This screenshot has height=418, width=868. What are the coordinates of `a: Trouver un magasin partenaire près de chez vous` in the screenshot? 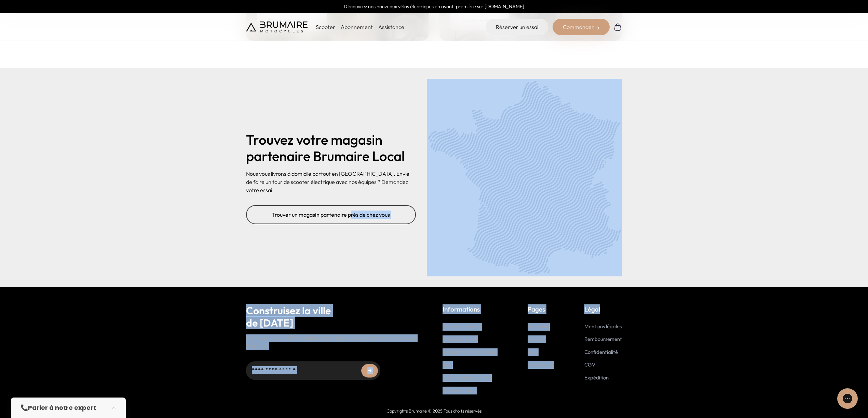 It's located at (331, 215).